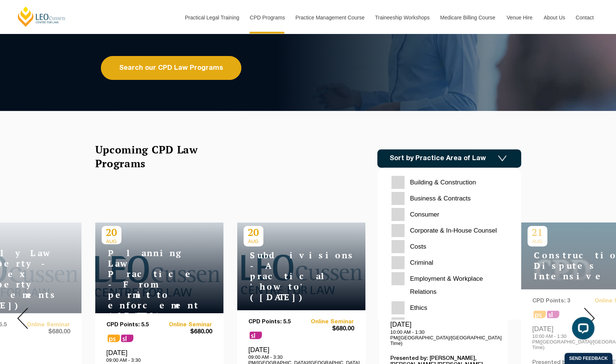 The width and height of the screenshot is (616, 364). I want to click on img: Next, so click(590, 318).